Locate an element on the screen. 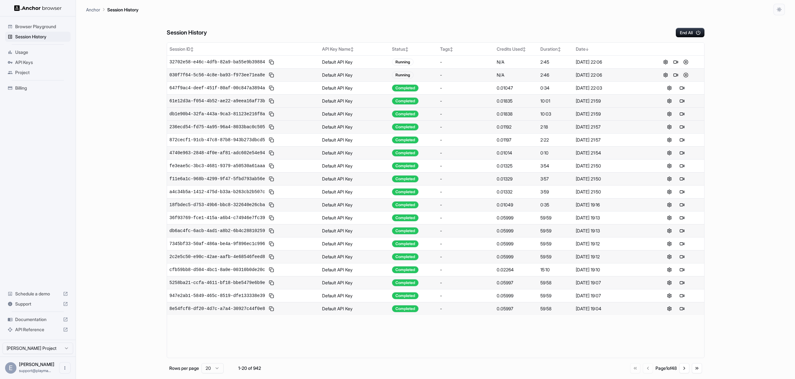 Image resolution: width=795 pixels, height=379 pixels. div: 0:34 is located at coordinates (556, 88).